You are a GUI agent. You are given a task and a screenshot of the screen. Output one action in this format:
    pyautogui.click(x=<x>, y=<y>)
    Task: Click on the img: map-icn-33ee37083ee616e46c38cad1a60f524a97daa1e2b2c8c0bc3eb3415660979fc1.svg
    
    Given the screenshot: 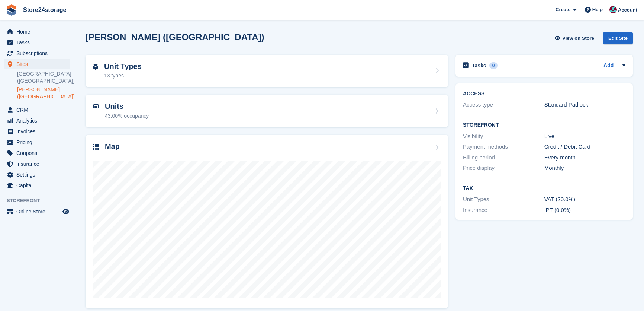 What is the action you would take?
    pyautogui.click(x=96, y=147)
    